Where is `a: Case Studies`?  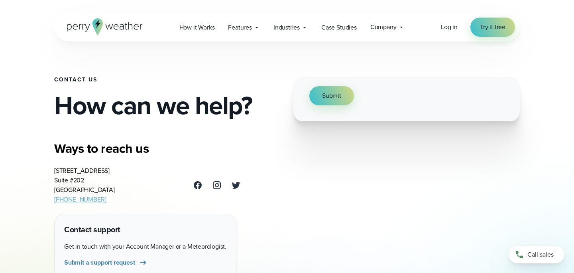 a: Case Studies is located at coordinates (339, 27).